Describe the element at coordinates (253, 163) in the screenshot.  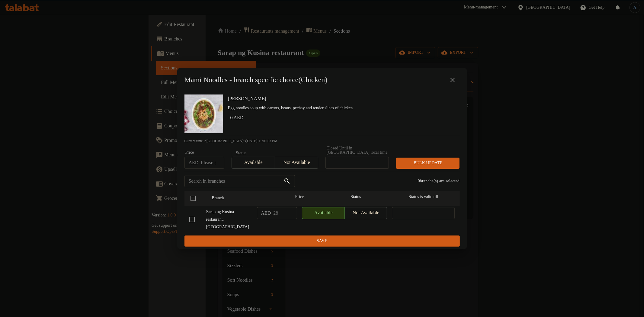
I see `span: Available` at that location.